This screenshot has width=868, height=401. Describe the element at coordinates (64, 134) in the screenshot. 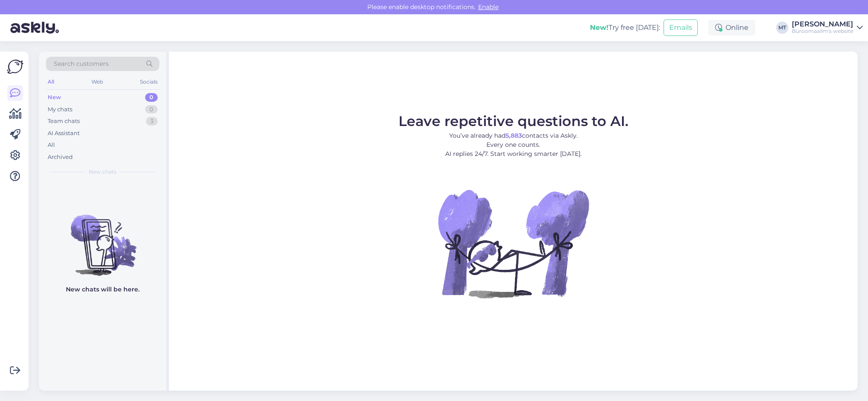

I see `div: AI Assistant` at that location.